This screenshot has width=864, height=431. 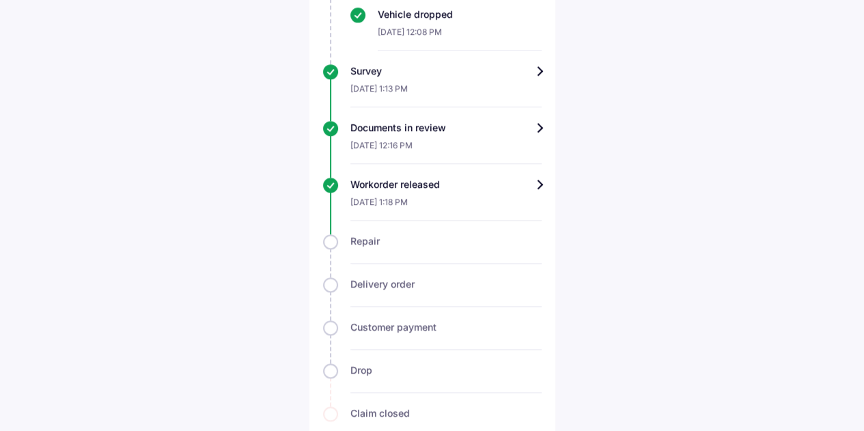 What do you see at coordinates (446, 241) in the screenshot?
I see `div: Repair` at bounding box center [446, 241].